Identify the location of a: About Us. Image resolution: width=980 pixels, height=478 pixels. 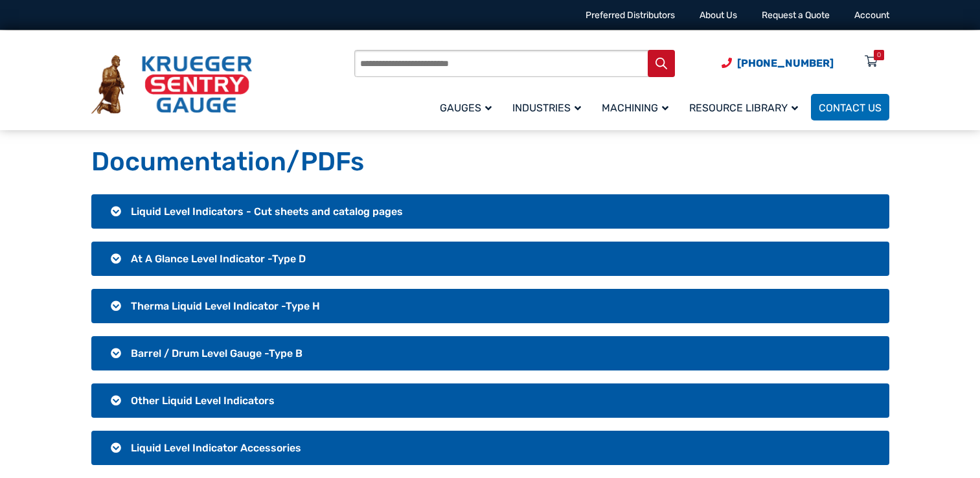
(718, 15).